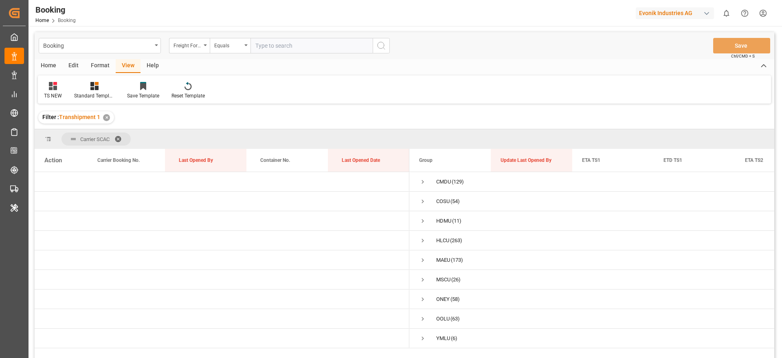 This screenshot has width=782, height=358. Describe the element at coordinates (443, 338) in the screenshot. I see `div: YMLU` at that location.